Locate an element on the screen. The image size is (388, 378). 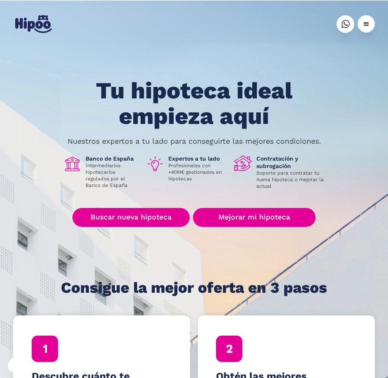
p: Intermediarios hipotecarios regulados por el Banco de España is located at coordinates (112, 175).